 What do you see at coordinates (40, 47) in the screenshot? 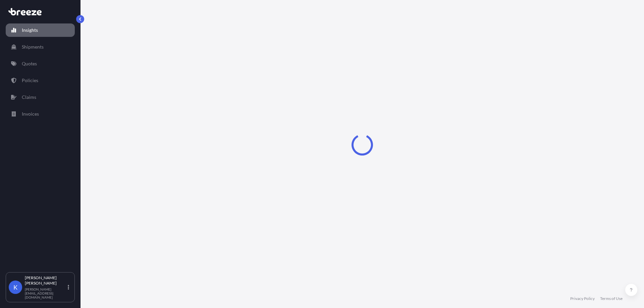
I see `a: Shipments` at bounding box center [40, 47].